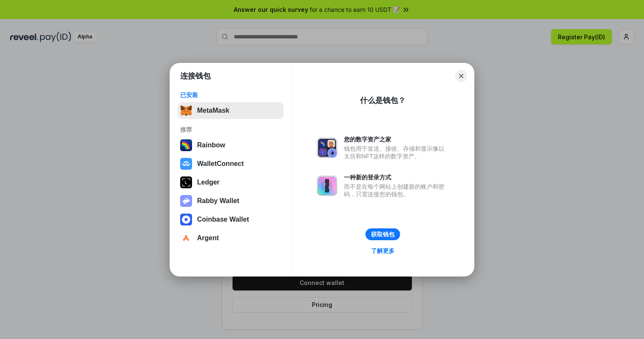  I want to click on button: 获取钱包, so click(383, 234).